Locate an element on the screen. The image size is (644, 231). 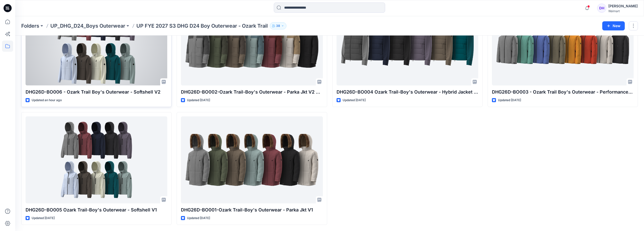
p: 38 is located at coordinates (278, 26).